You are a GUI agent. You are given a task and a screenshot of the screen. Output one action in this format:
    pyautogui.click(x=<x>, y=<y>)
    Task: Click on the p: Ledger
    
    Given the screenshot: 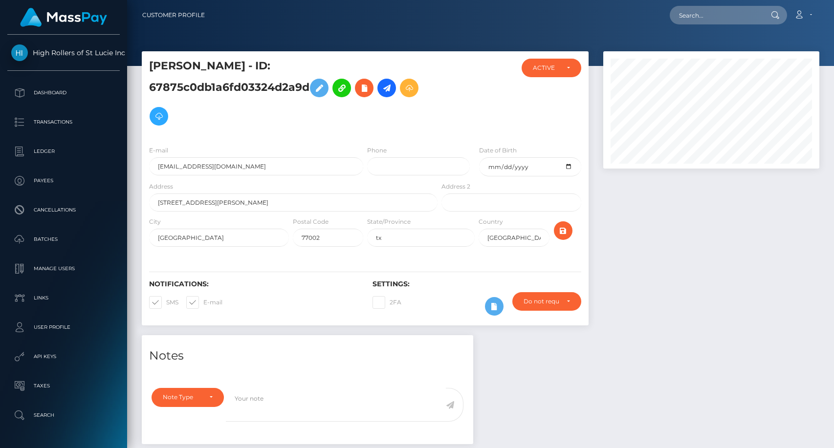 What is the action you would take?
    pyautogui.click(x=64, y=151)
    